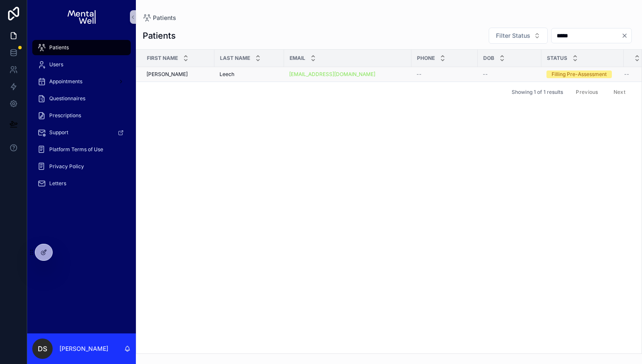 Image resolution: width=642 pixels, height=364 pixels. Describe the element at coordinates (81, 132) in the screenshot. I see `a: Support` at that location.